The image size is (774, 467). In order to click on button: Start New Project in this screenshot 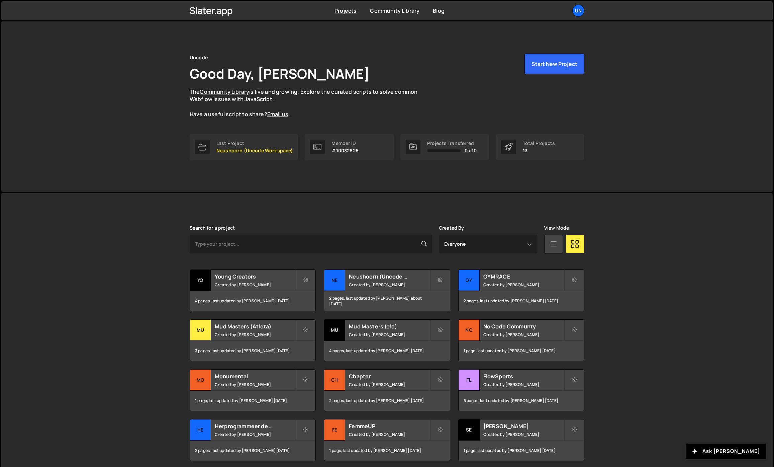, I will do `click(554, 64)`.